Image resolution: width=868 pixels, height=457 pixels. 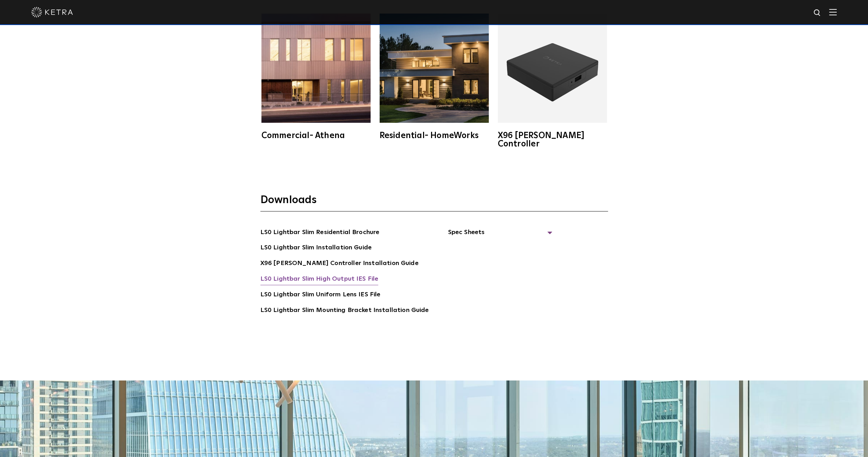 What do you see at coordinates (319, 279) in the screenshot?
I see `a: LS0 Lightbar Slim High Output IES File` at bounding box center [319, 279].